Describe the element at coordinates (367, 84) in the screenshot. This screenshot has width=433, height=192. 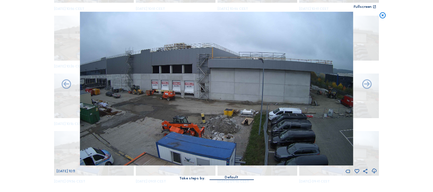
I see `i: Back` at that location.